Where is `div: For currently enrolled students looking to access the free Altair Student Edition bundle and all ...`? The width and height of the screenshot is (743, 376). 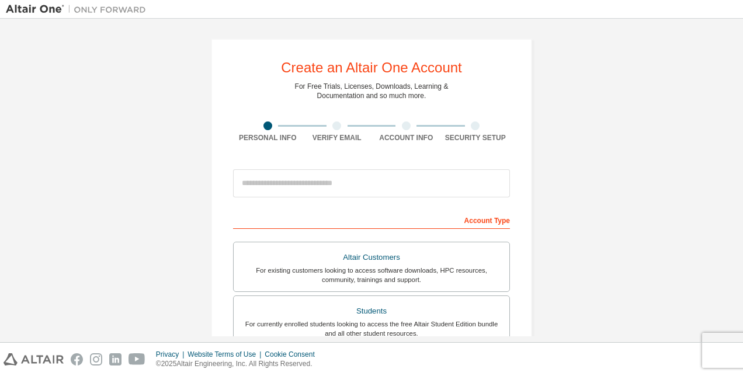 div: For currently enrolled students looking to access the free Altair Student Edition bundle and all ... is located at coordinates (372, 329).